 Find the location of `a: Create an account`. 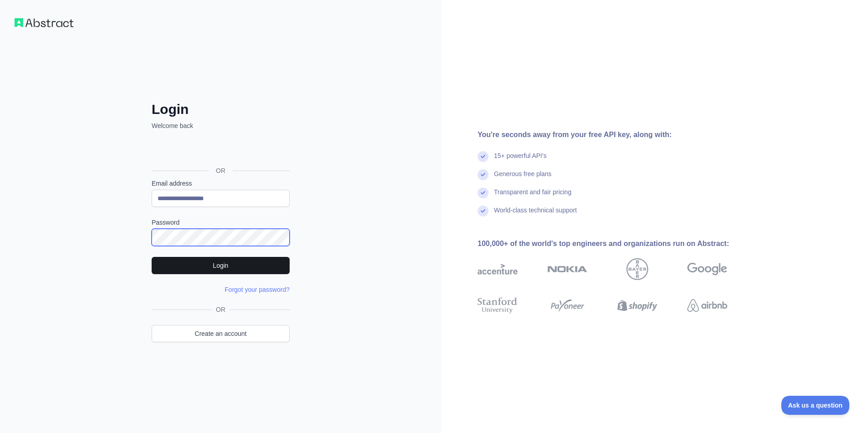

a: Create an account is located at coordinates (221, 334).